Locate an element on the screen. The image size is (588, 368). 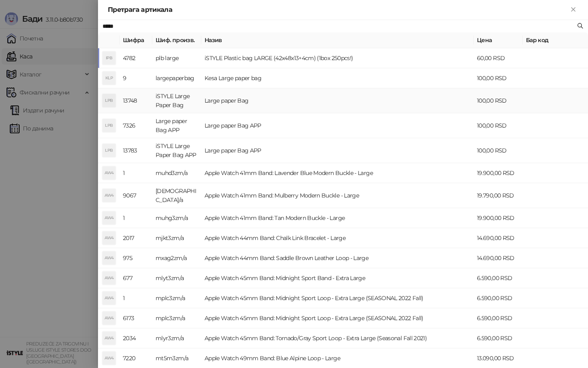
td: mjkt3zm/a is located at coordinates (177, 238).